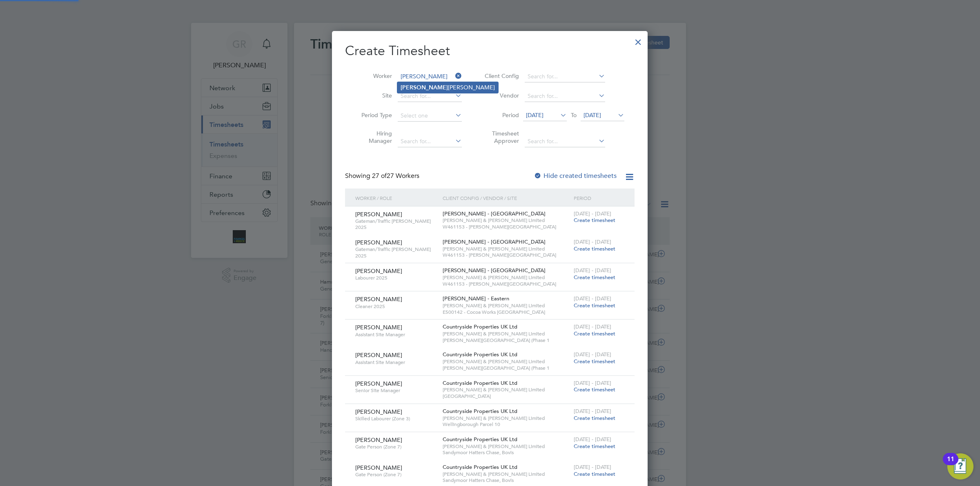  What do you see at coordinates (574, 115) in the screenshot?
I see `span: To` at bounding box center [574, 115].